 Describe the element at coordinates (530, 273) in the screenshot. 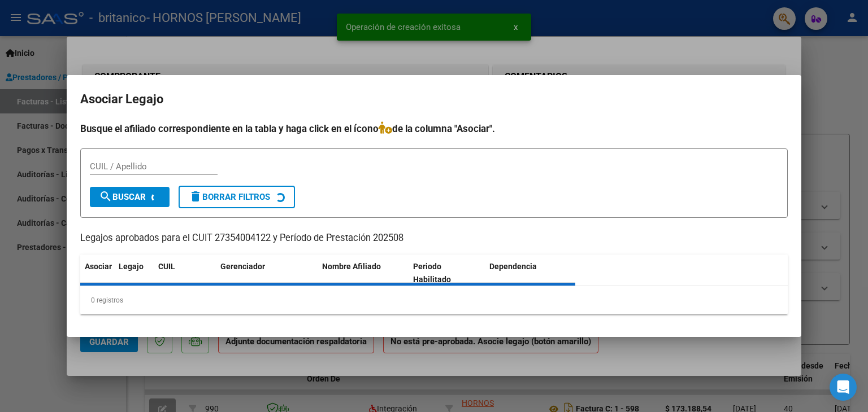

I see `datatable-header-cell: Dependencia` at that location.